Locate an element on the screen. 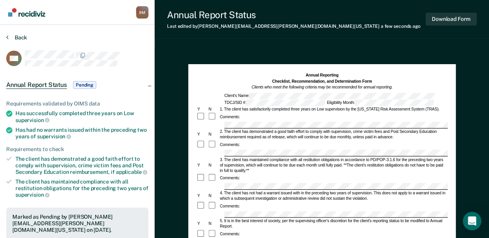 The image size is (489, 238). div: Requirements to check is located at coordinates (77, 149).